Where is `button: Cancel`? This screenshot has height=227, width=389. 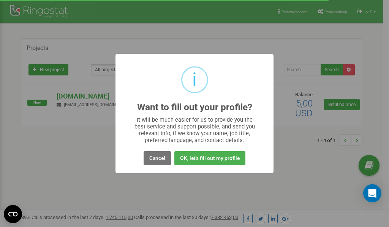
button: Cancel is located at coordinates (157, 158).